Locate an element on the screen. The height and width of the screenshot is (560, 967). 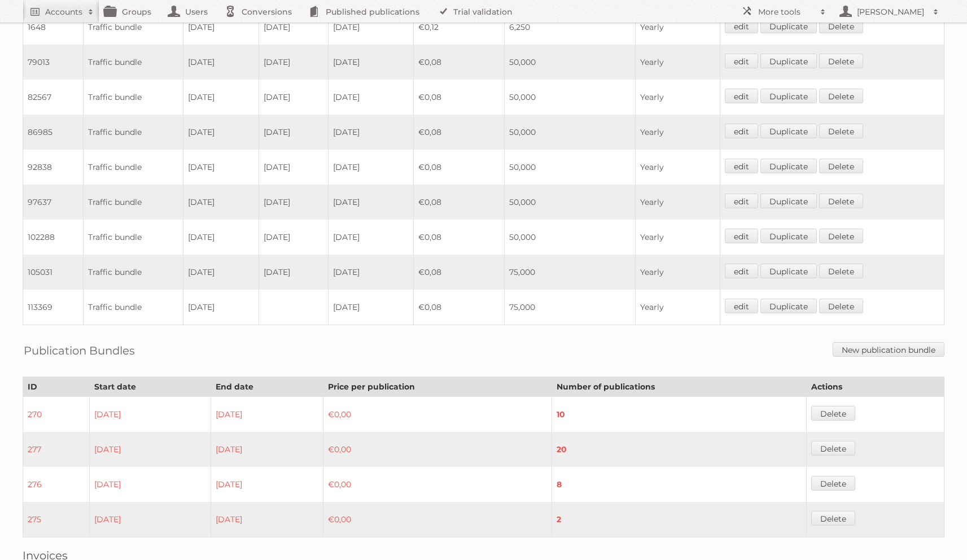
th: End date is located at coordinates (267, 386).